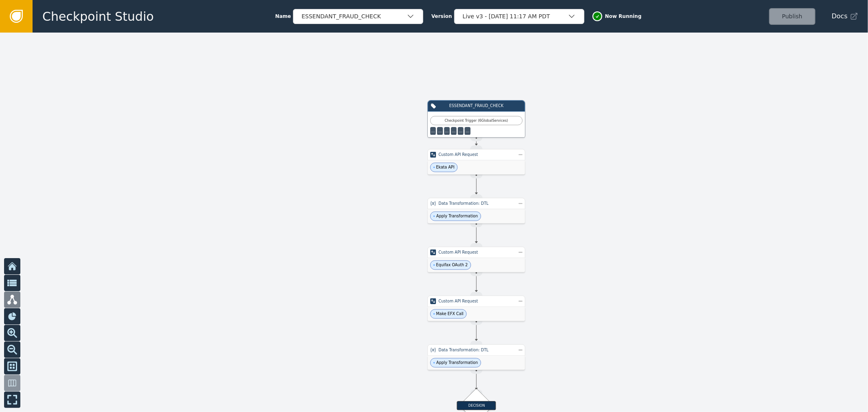 The width and height of the screenshot is (868, 412). What do you see at coordinates (441, 16) in the screenshot?
I see `span: Version` at bounding box center [441, 16].